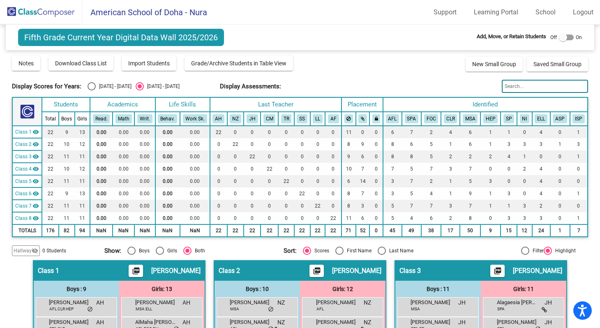  Describe the element at coordinates (318, 119) in the screenshot. I see `button: LL` at that location.